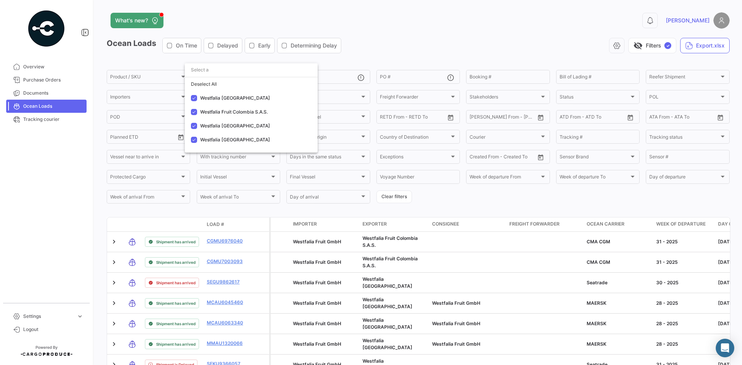  Describe the element at coordinates (251, 84) in the screenshot. I see `div: Deselect All` at that location.